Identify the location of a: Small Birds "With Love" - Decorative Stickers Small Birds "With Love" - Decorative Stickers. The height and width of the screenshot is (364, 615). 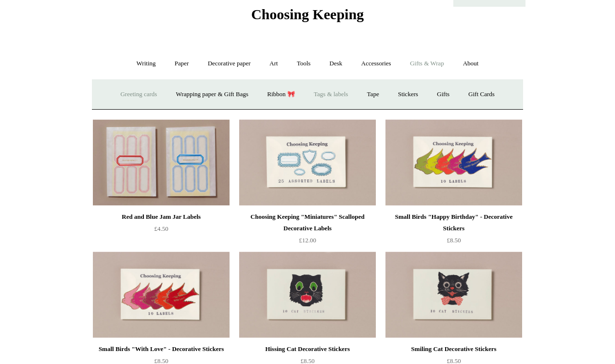
(161, 295).